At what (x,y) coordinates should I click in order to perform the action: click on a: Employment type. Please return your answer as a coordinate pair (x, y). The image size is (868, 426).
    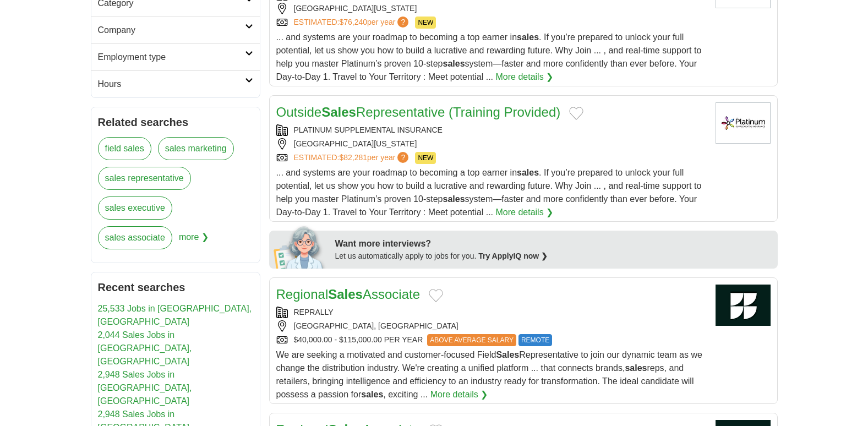
    Looking at the image, I should click on (175, 57).